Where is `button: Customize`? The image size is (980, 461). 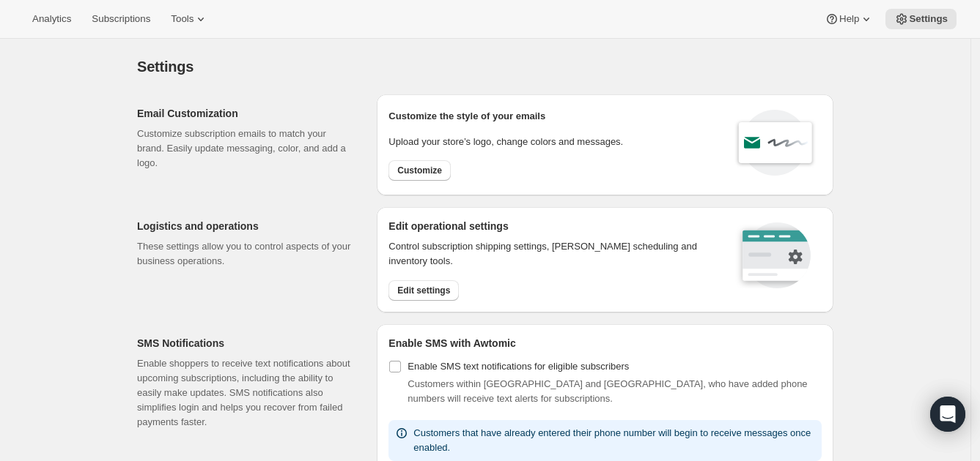 button: Customize is located at coordinates (419, 171).